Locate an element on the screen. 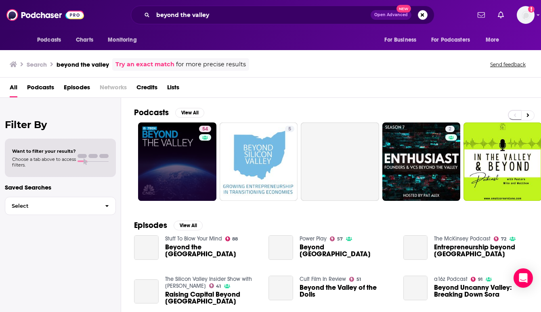 This screenshot has width=541, height=312. span: More is located at coordinates (493, 40).